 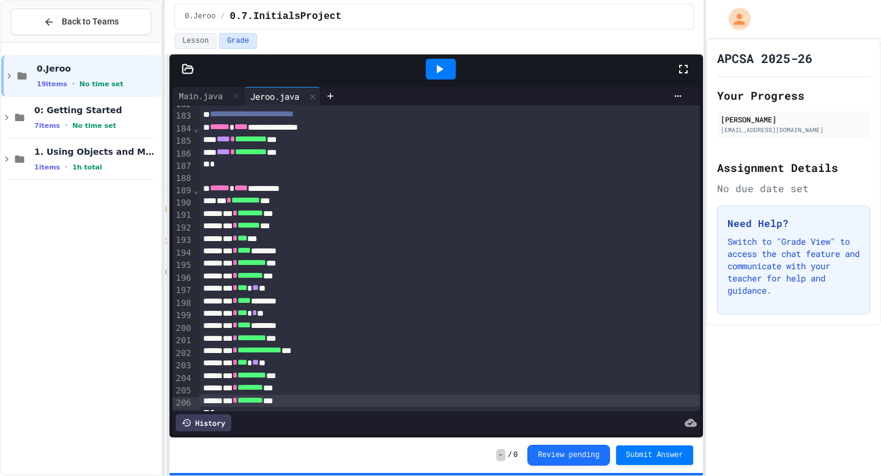 I want to click on div: 202, so click(x=182, y=354).